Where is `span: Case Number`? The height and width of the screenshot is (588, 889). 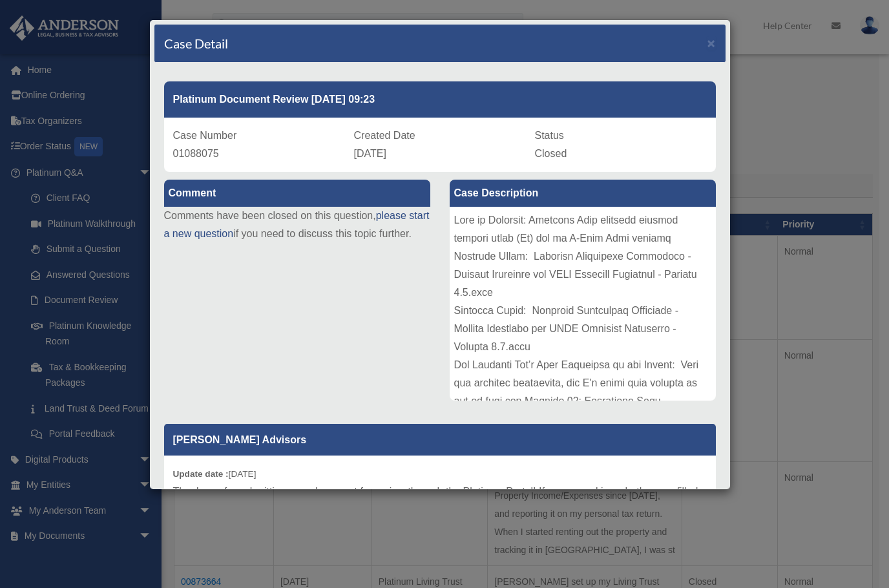
span: Case Number is located at coordinates (204, 135).